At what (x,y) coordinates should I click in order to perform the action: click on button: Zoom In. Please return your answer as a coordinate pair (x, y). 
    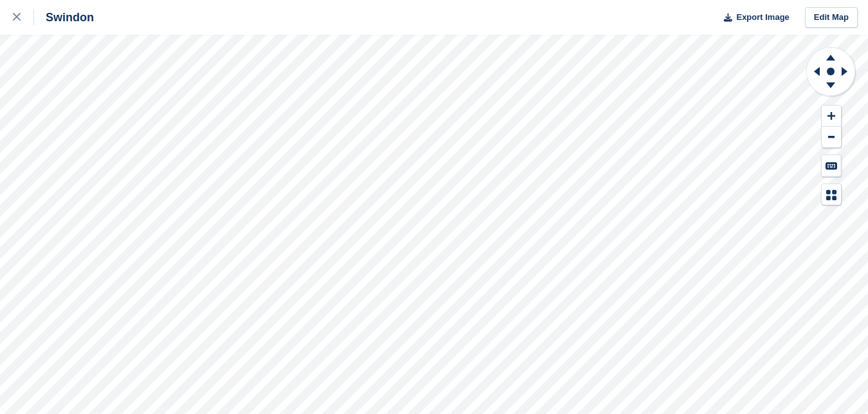
    Looking at the image, I should click on (832, 116).